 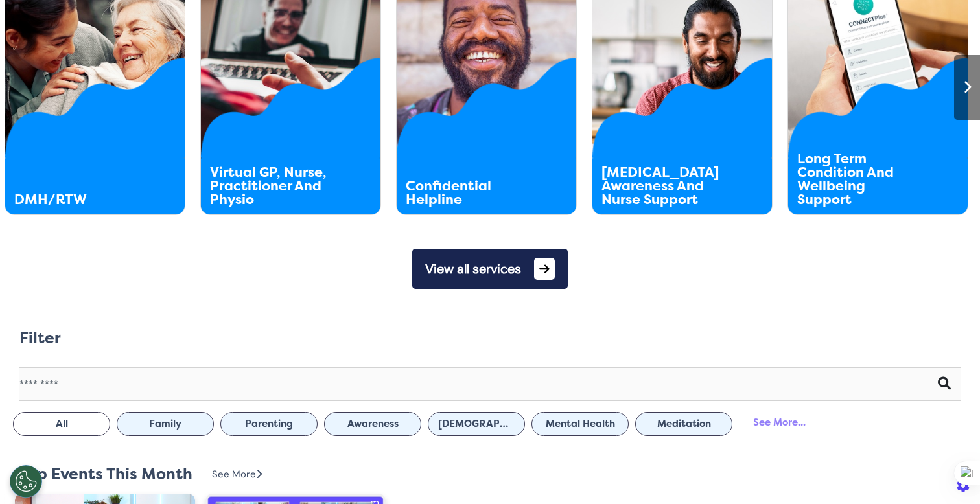 What do you see at coordinates (273, 186) in the screenshot?
I see `div: Virtual GP, Nurse, Practitioner And Physio` at bounding box center [273, 186].